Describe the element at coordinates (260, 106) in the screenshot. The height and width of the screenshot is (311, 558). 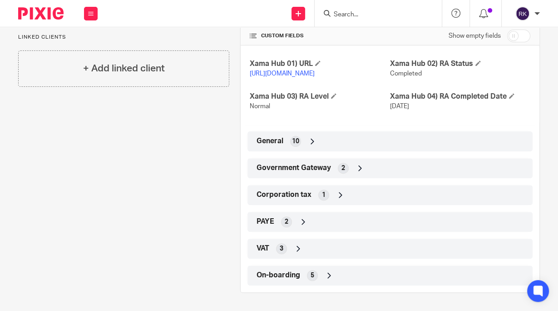
I see `span: Normal` at that location.